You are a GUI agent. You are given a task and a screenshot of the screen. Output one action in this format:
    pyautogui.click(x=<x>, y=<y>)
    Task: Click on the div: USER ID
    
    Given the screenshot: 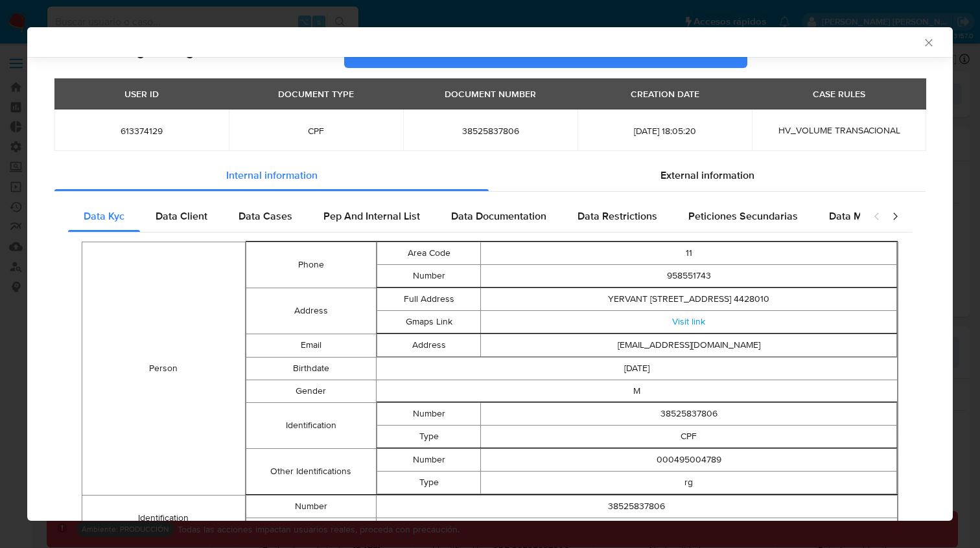 What is the action you would take?
    pyautogui.click(x=142, y=94)
    